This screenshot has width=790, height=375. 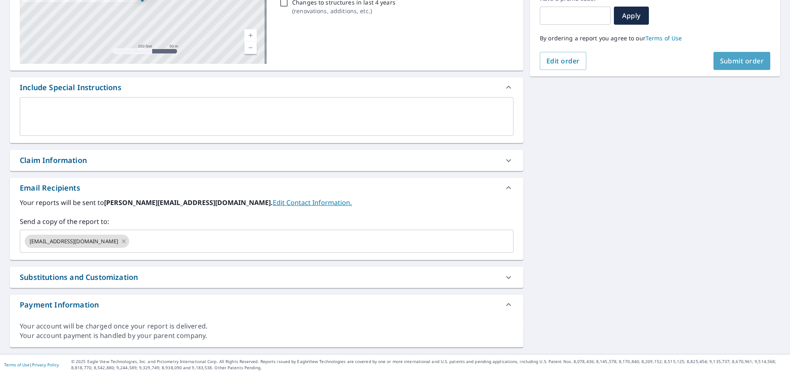 I want to click on div: Your account payment is handled by your parent company., so click(x=267, y=335).